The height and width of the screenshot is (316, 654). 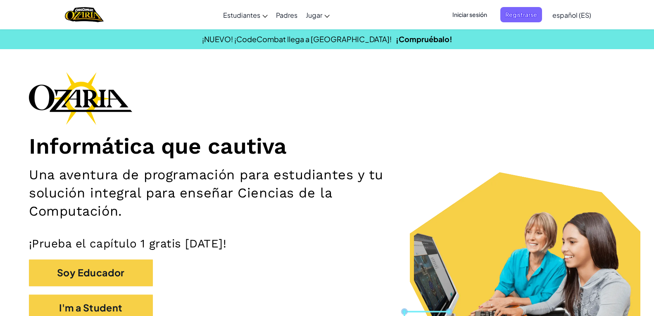 What do you see at coordinates (318, 15) in the screenshot?
I see `a: Jugar` at bounding box center [318, 15].